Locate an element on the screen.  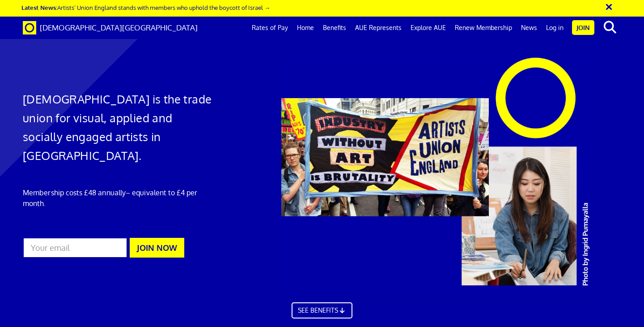
a: SEE BENEFITS is located at coordinates (322, 310).